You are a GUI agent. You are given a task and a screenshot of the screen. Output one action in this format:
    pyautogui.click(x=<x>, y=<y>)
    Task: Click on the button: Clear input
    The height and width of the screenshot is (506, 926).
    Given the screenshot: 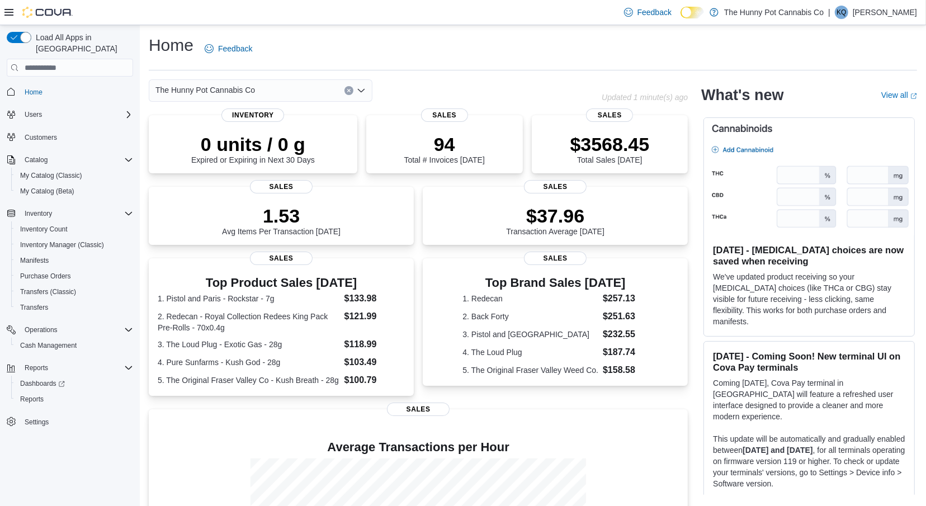 What is the action you would take?
    pyautogui.click(x=349, y=91)
    